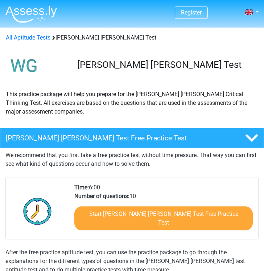 This screenshot has width=264, height=271. Describe the element at coordinates (28, 37) in the screenshot. I see `a: All Aptitude Tests` at that location.